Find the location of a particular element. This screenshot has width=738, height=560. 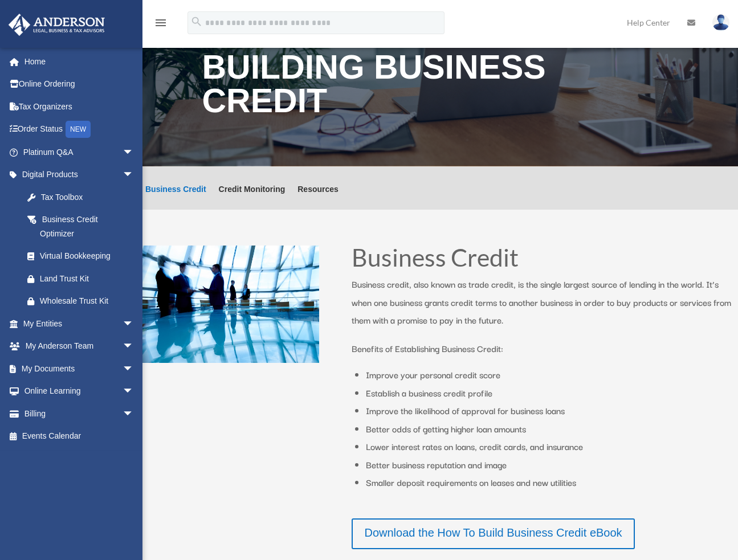

a: Wholesale Trust Kit is located at coordinates (84, 302).